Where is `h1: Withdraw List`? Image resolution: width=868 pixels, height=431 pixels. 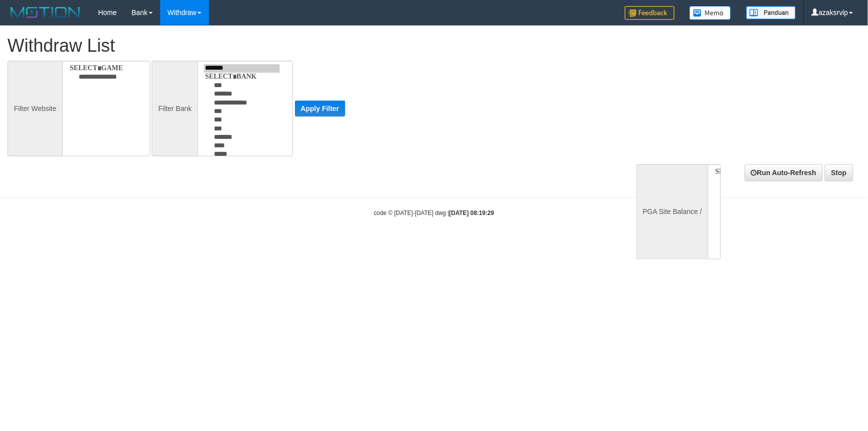 h1: Withdraw List is located at coordinates (288, 46).